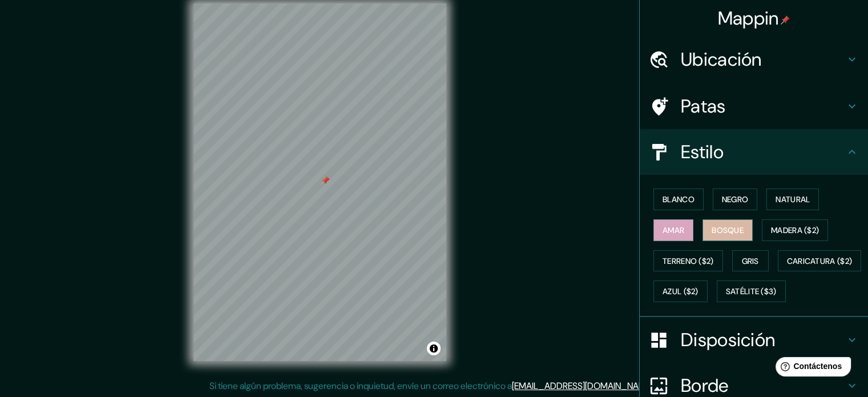 This screenshot has width=868, height=397. What do you see at coordinates (320, 182) in the screenshot?
I see `canvas: Mapa` at bounding box center [320, 182].